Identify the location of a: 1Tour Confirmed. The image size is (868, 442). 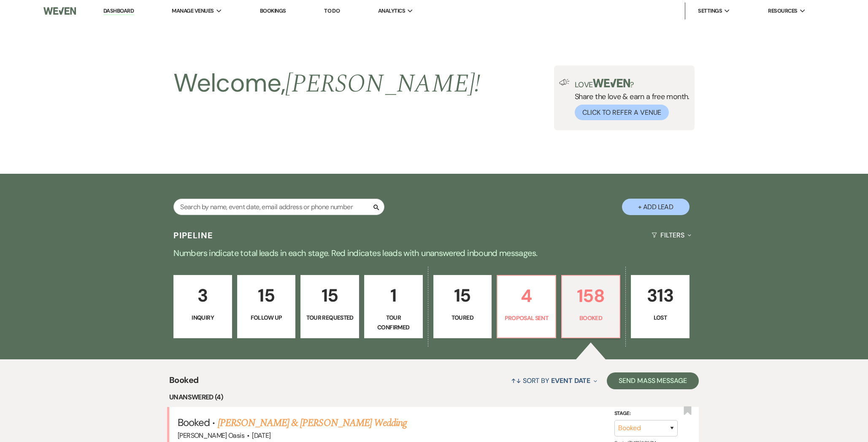
(393, 306).